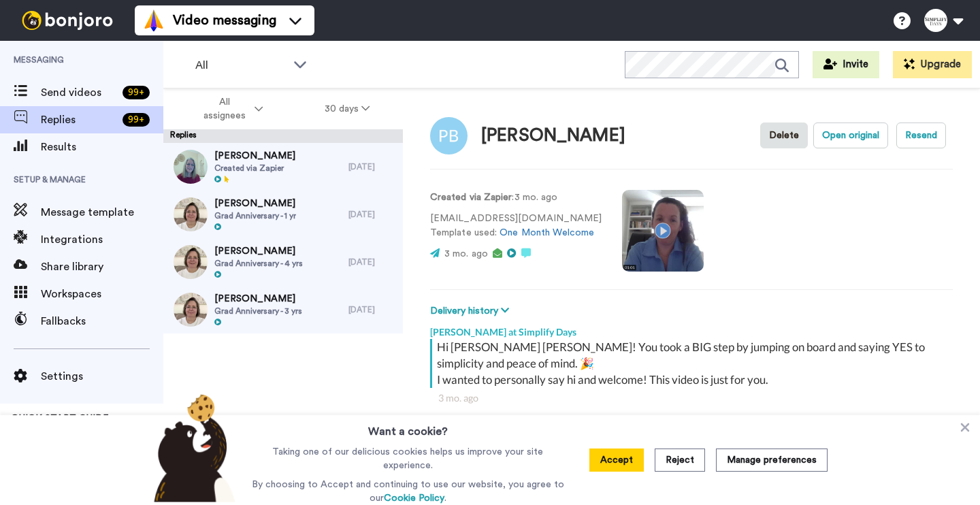 The image size is (980, 505). I want to click on button: Invite, so click(846, 65).